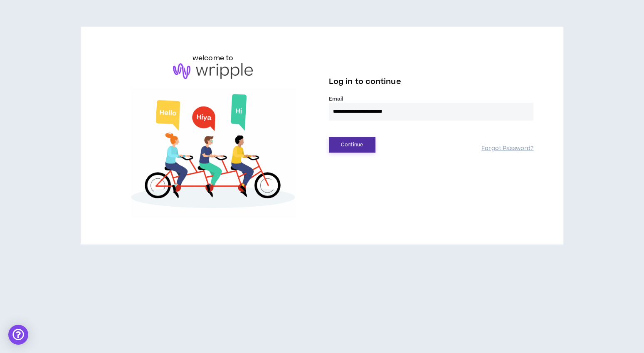  Describe the element at coordinates (507, 148) in the screenshot. I see `a: Forgot Password?` at that location.